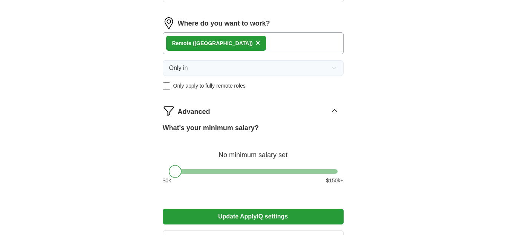 Image resolution: width=506 pixels, height=235 pixels. Describe the element at coordinates (211, 128) in the screenshot. I see `label: What's your minimum salary?` at that location.